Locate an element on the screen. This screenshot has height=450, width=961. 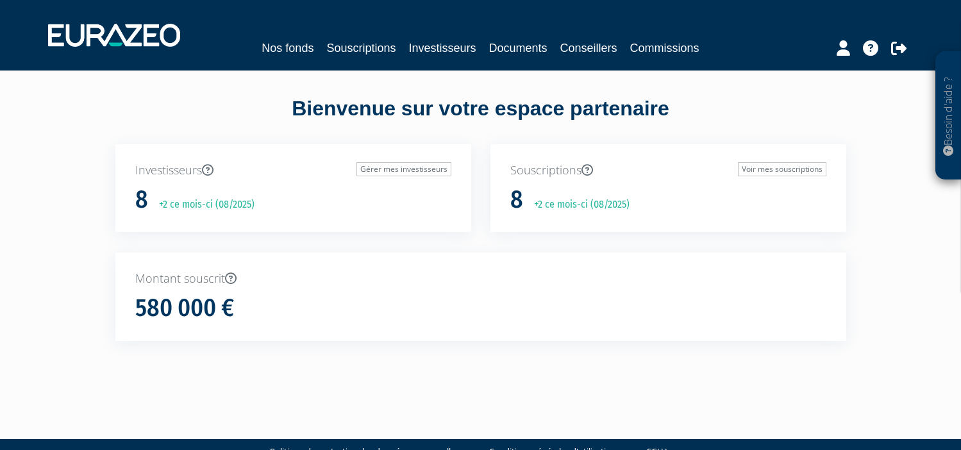
a: Commissions is located at coordinates (665, 48).